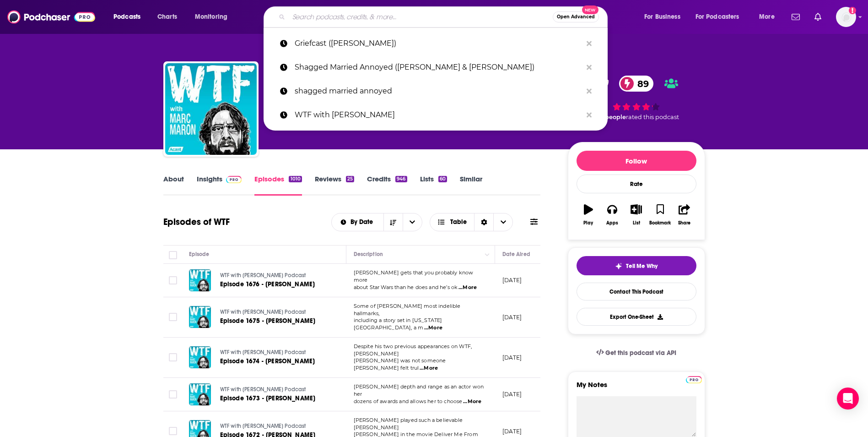 This screenshot has height=437, width=868. I want to click on div: 946, so click(401, 179).